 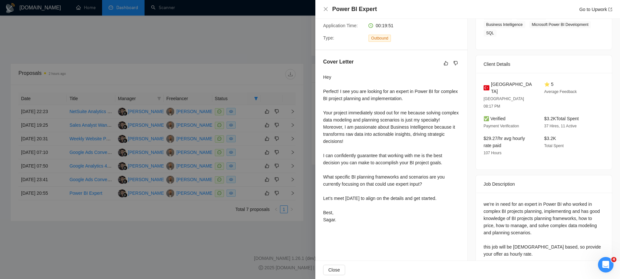 What do you see at coordinates (561, 119) in the screenshot?
I see `span: $3.2K Total Spent` at bounding box center [561, 119].